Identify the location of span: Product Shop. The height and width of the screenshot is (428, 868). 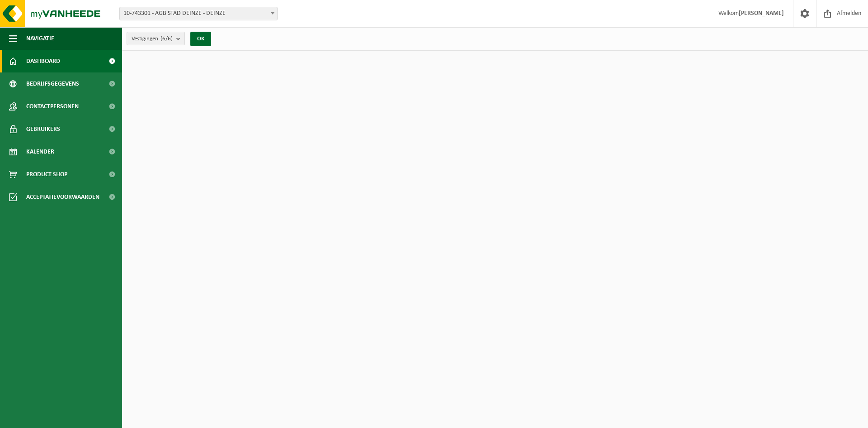
(47, 174).